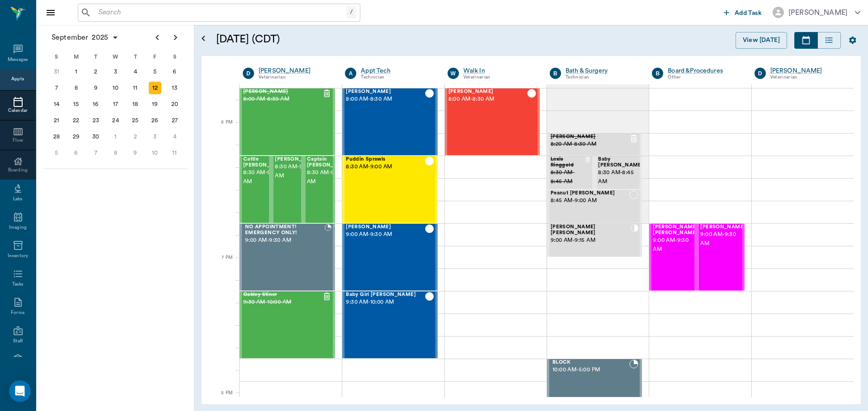 This screenshot has height=411, width=868. Describe the element at coordinates (116, 120) in the screenshot. I see `div: Wednesday, September 24, 2025` at that location.